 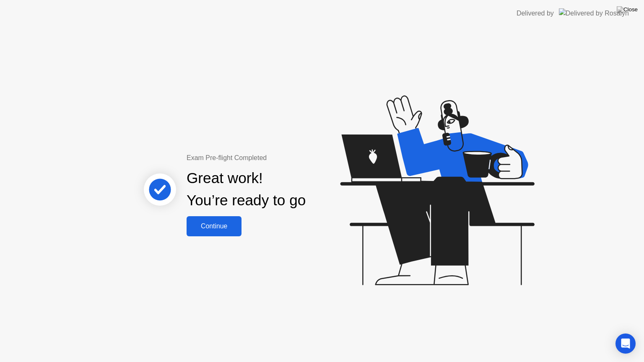 I want to click on img: Close, so click(x=628, y=10).